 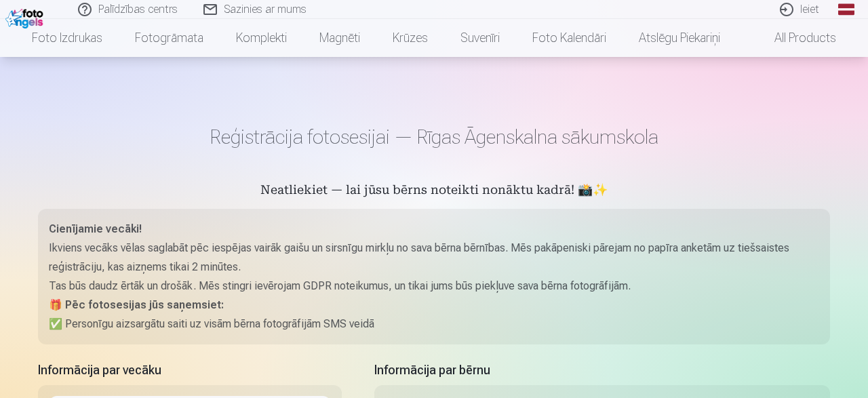 What do you see at coordinates (679, 38) in the screenshot?
I see `a: Atslēgu piekariņi` at bounding box center [679, 38].